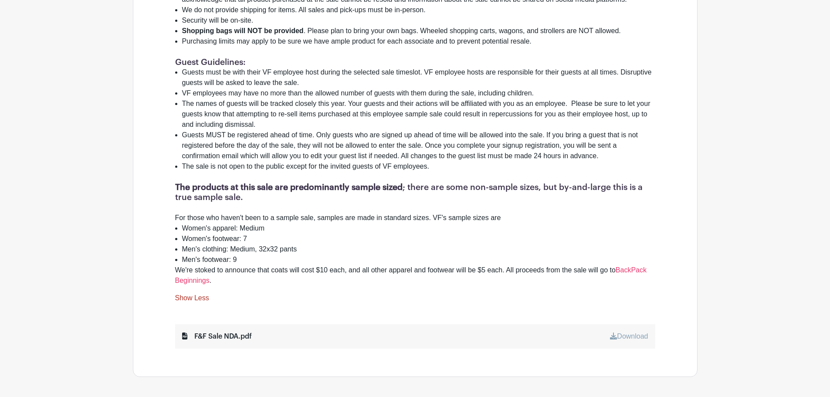 The width and height of the screenshot is (830, 397). Describe the element at coordinates (419, 249) in the screenshot. I see `li: Men's clothing: Medium, 32x32 pants` at that location.